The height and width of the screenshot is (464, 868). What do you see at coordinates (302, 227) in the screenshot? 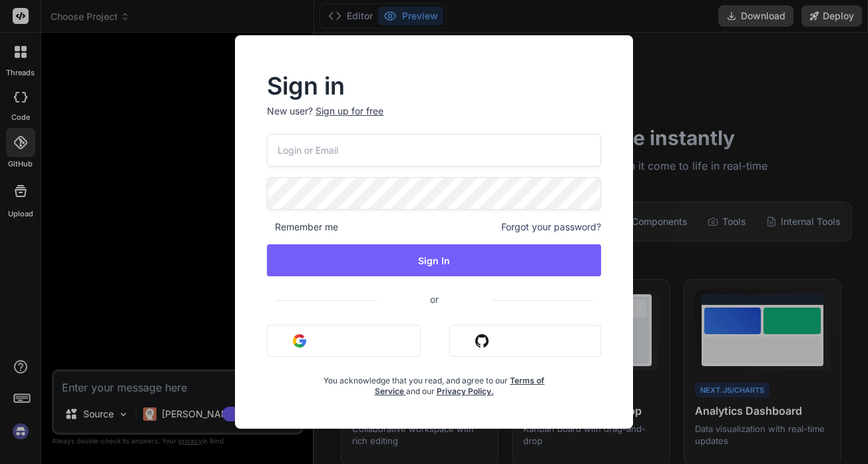
I see `span: Remember me` at bounding box center [302, 227].